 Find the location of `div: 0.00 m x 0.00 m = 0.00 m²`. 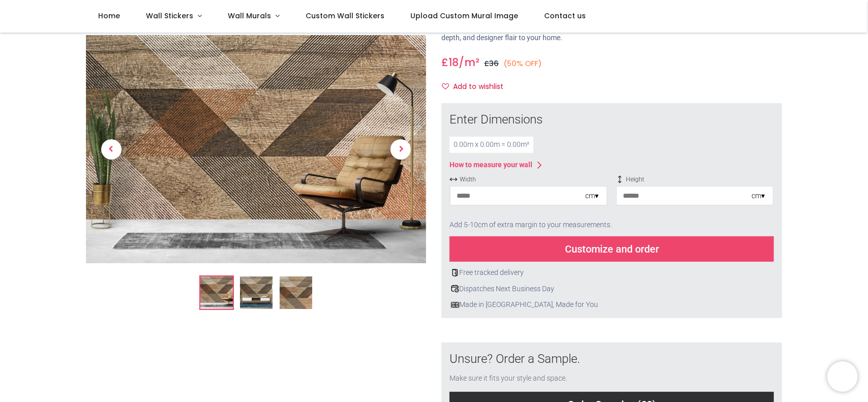

div: 0.00 m x 0.00 m = 0.00 m² is located at coordinates (491, 145).